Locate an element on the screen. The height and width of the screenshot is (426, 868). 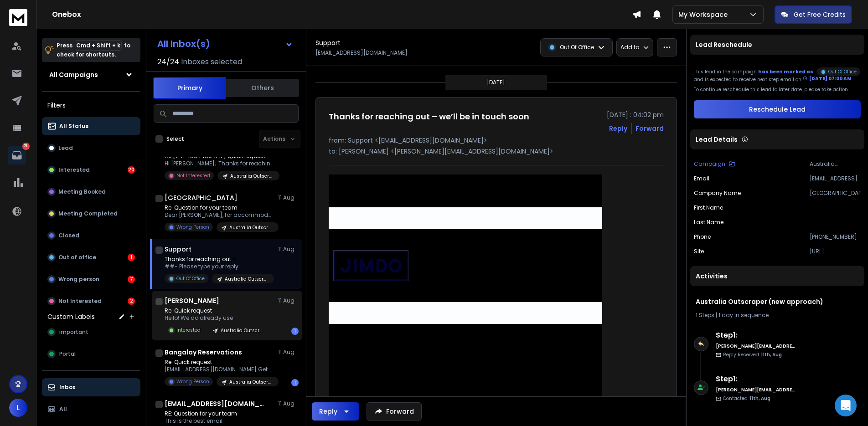
p: Last Name is located at coordinates (708, 223).